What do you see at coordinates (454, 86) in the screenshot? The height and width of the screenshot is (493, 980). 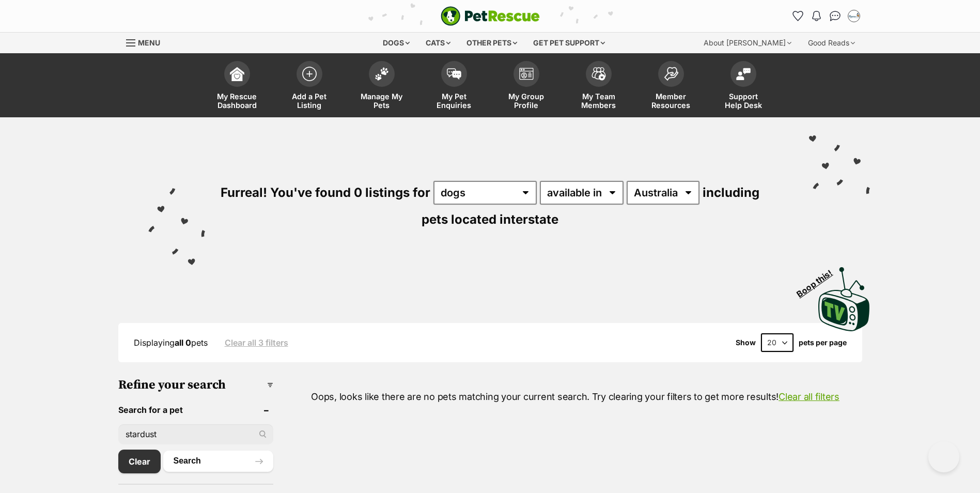 I see `a: My Pet Enquiries` at bounding box center [454, 86].